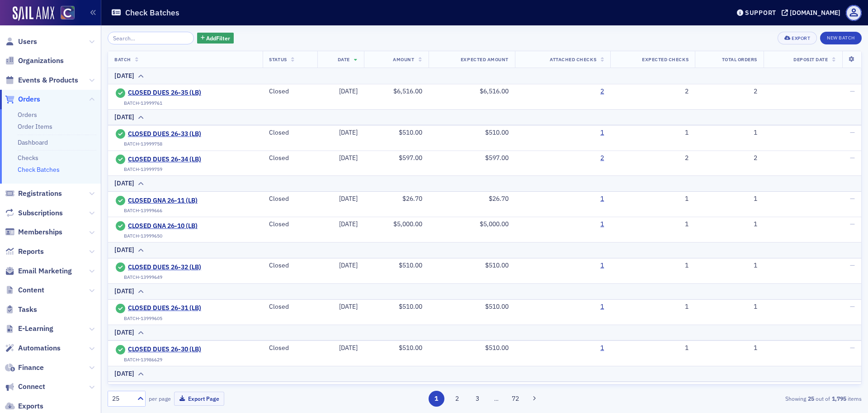  I want to click on a: Users, so click(21, 41).